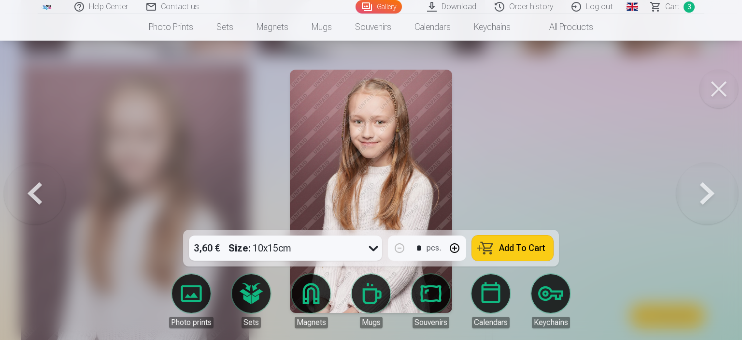 The height and width of the screenshot is (340, 742). What do you see at coordinates (207, 248) in the screenshot?
I see `div: 3,60 €` at bounding box center [207, 248].